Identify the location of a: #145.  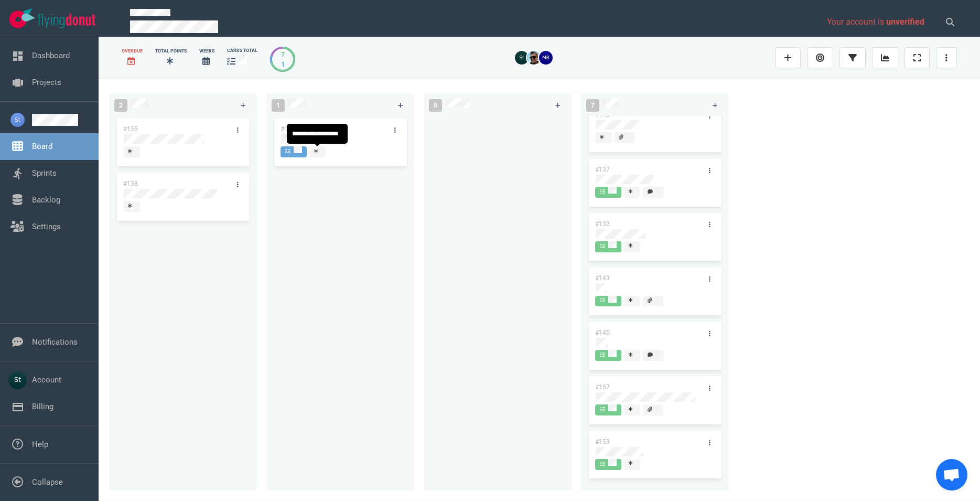
(602, 332).